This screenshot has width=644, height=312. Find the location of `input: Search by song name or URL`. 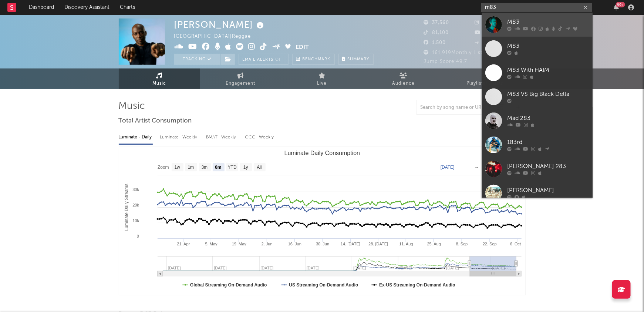

input: Search by song name or URL is located at coordinates (456, 107).